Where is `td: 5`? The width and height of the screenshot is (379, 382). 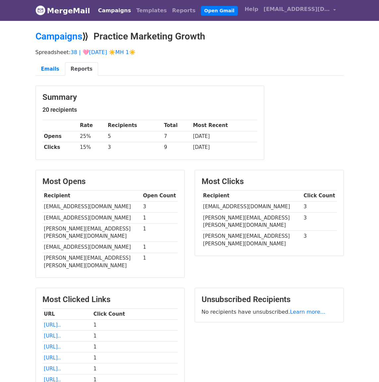 td: 5 is located at coordinates (134, 136).